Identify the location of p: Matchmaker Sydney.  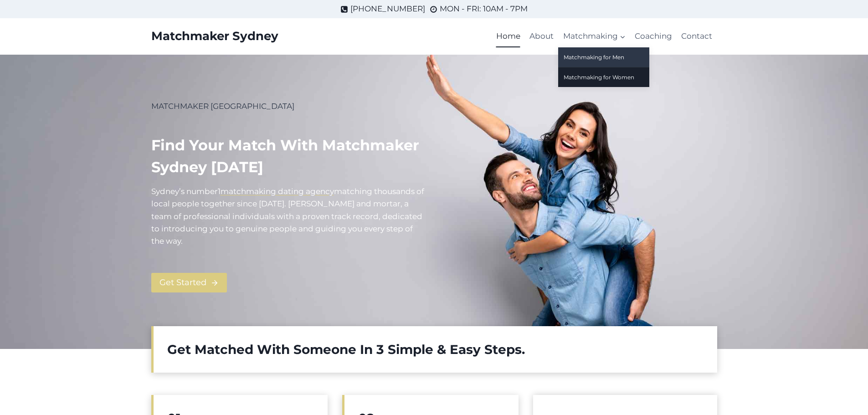
(215, 36).